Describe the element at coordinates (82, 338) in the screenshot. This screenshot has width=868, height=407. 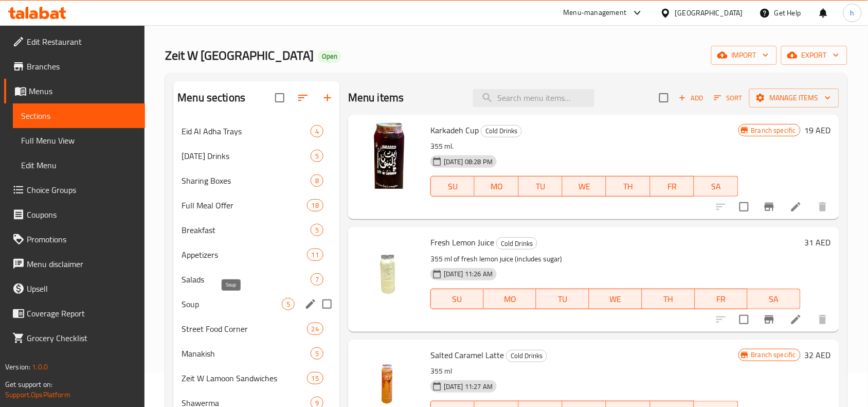
I see `span: Grocery Checklist` at that location.